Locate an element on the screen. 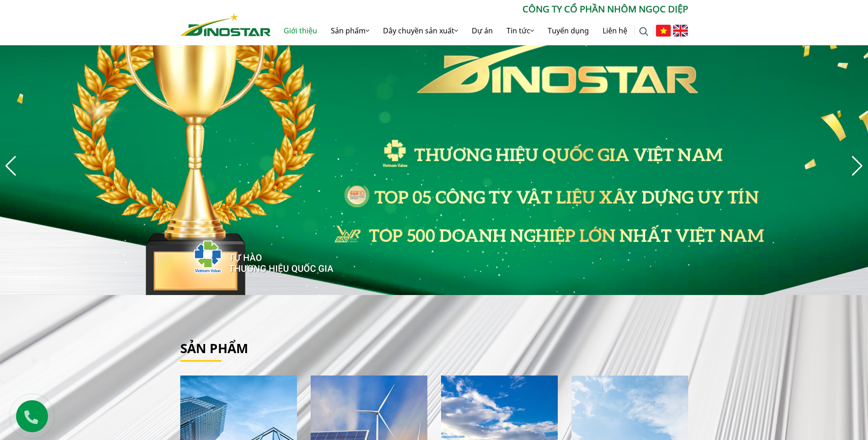  div: Previous slide is located at coordinates (11, 166).